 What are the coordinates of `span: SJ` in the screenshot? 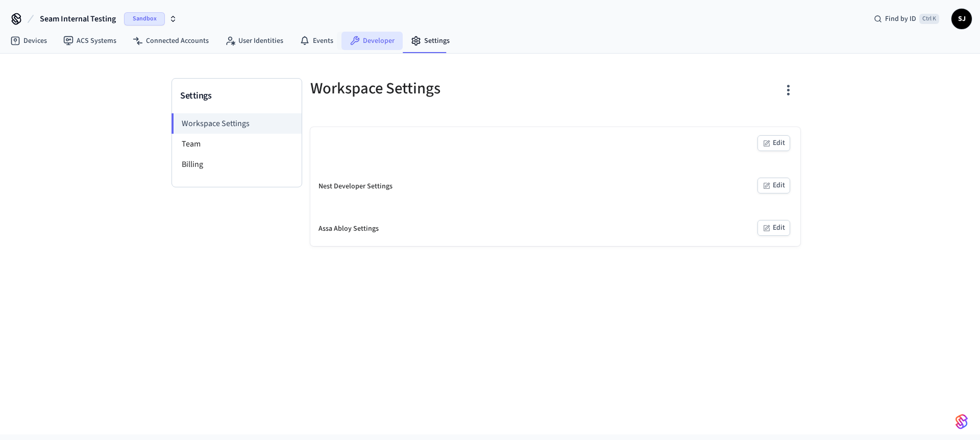 It's located at (962, 19).